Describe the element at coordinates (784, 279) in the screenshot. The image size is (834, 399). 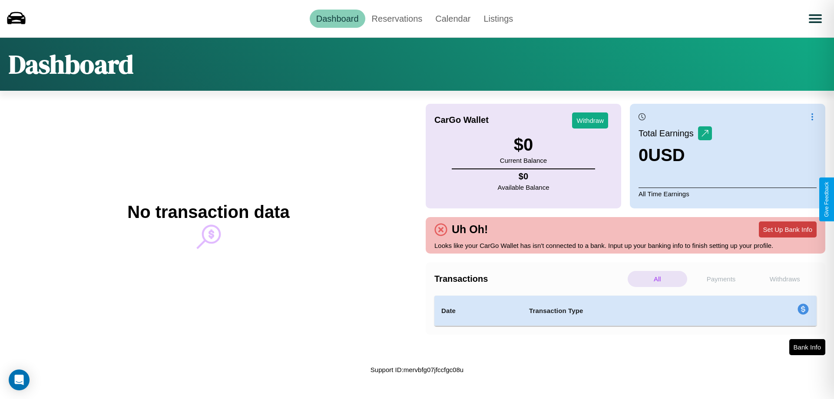
I see `p: Withdraws` at that location.